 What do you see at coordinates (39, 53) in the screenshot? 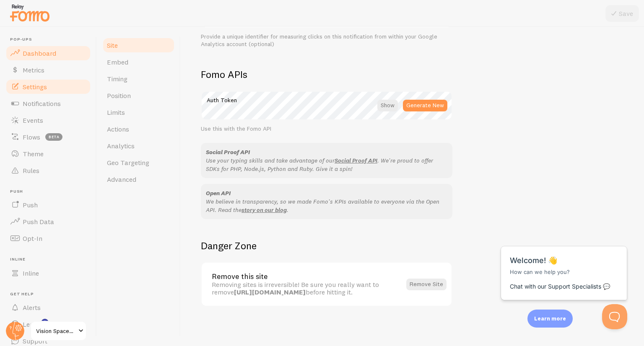
I see `span: Dashboard` at bounding box center [39, 53].